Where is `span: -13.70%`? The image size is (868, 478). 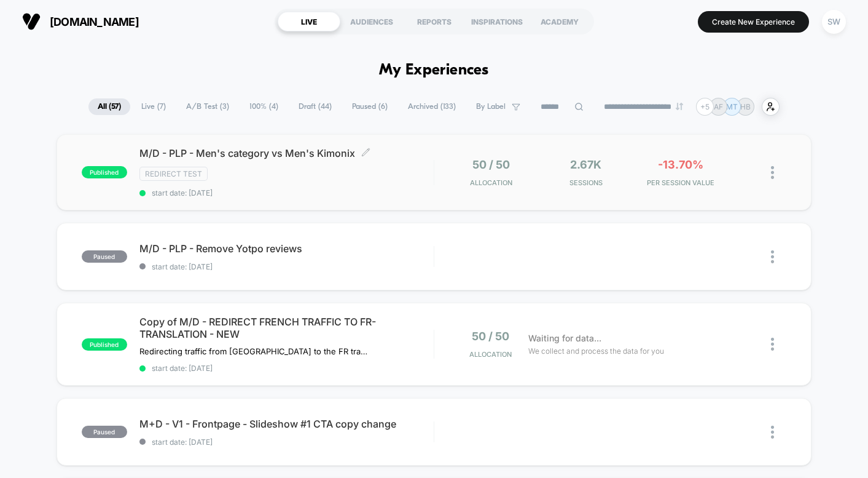 span: -13.70% is located at coordinates (681, 164).